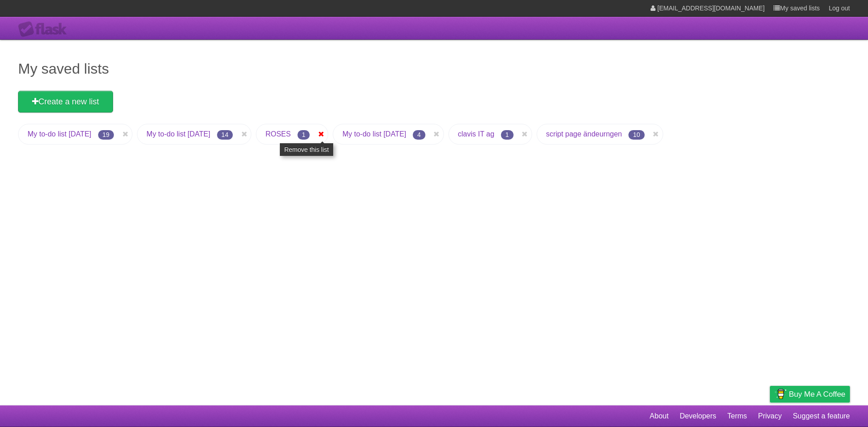  I want to click on a: Suggest a feature, so click(821, 417).